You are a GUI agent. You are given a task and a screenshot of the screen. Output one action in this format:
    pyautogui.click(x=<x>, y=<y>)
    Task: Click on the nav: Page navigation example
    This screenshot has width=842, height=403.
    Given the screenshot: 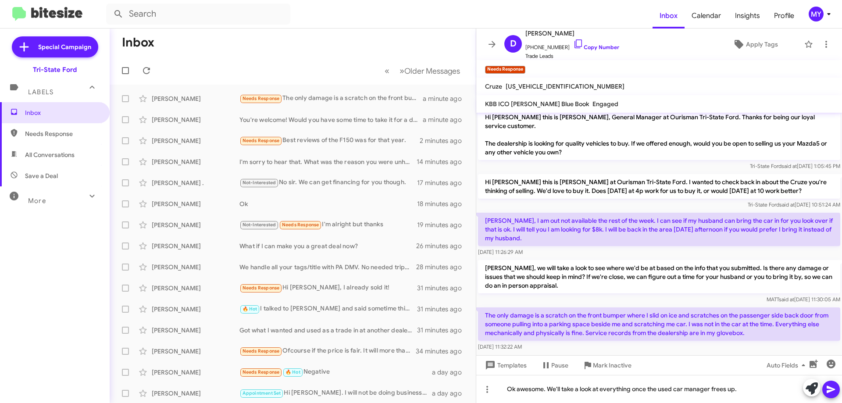 What is the action you would take?
    pyautogui.click(x=422, y=71)
    